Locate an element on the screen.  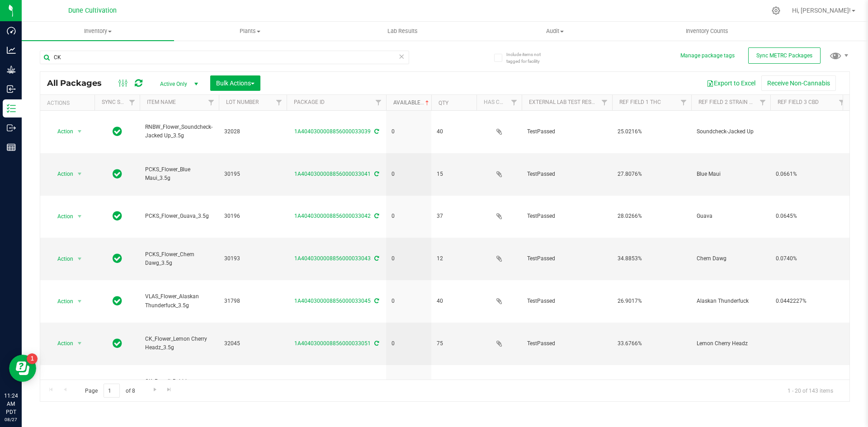
a: 1A4040300008856000033041 is located at coordinates (332, 174).